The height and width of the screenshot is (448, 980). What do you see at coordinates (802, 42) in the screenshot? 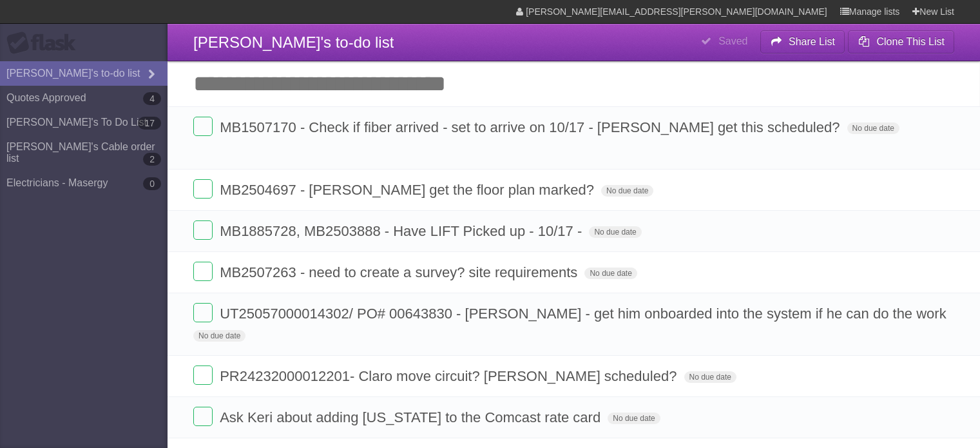
I see `button: Share List` at bounding box center [802, 42].